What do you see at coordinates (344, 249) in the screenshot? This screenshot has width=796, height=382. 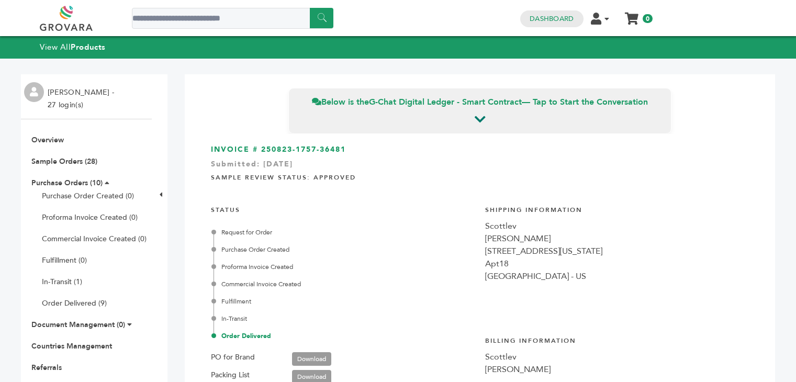 I see `div: Purchase Order Created` at bounding box center [344, 249].